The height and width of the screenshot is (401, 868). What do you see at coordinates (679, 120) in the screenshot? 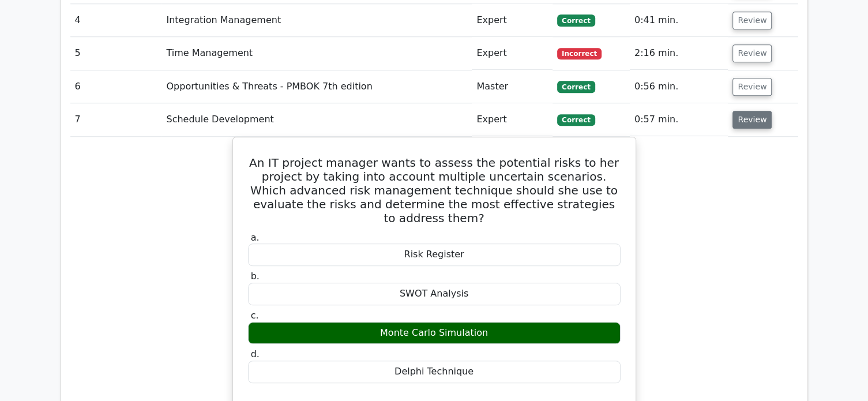
I see `td: 0:57 min.` at bounding box center [679, 120].